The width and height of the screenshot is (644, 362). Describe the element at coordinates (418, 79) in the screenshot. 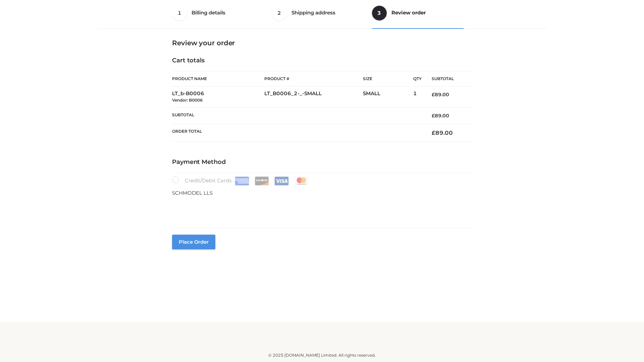

I see `th: Qty` at that location.